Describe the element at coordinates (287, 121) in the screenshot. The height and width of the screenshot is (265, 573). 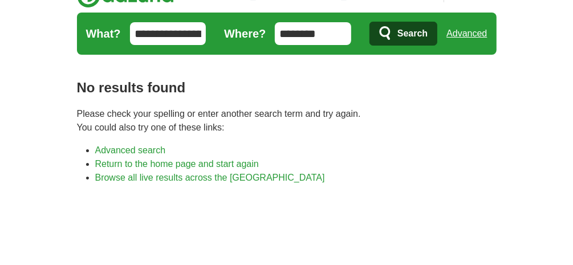
I see `p: Please check your spelling or enter another search term and try again. You could also try one of ...` at that location.